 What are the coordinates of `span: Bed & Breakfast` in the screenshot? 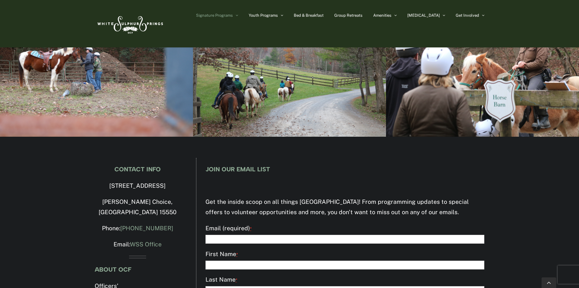 It's located at (308, 15).